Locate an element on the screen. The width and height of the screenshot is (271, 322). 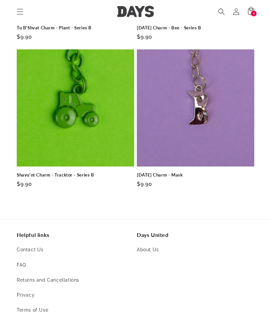
img: Days United is located at coordinates (135, 12).